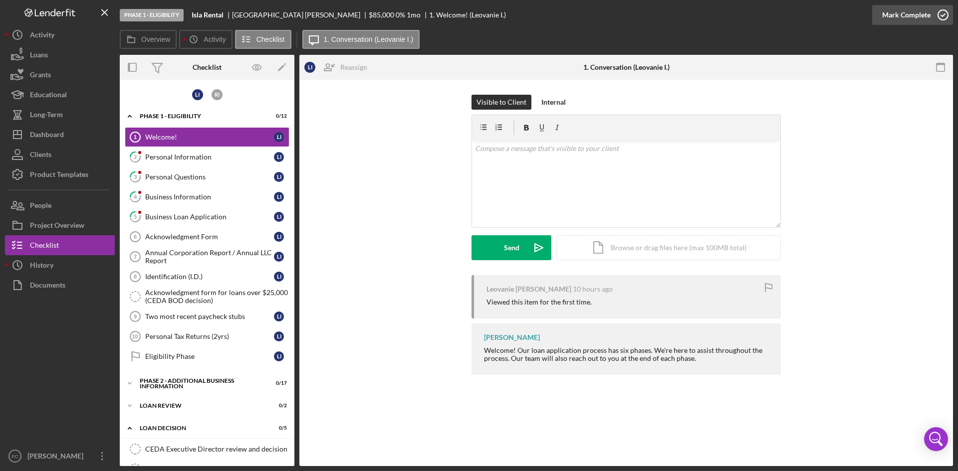 The width and height of the screenshot is (958, 471). What do you see at coordinates (210, 157) in the screenshot?
I see `div: Personal Information` at bounding box center [210, 157].